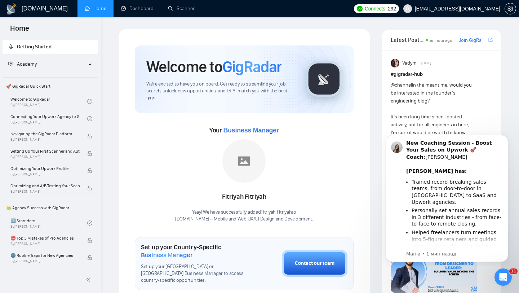 The image size is (519, 293). Describe the element at coordinates (96, 8) in the screenshot. I see `a: homeHome` at that location.